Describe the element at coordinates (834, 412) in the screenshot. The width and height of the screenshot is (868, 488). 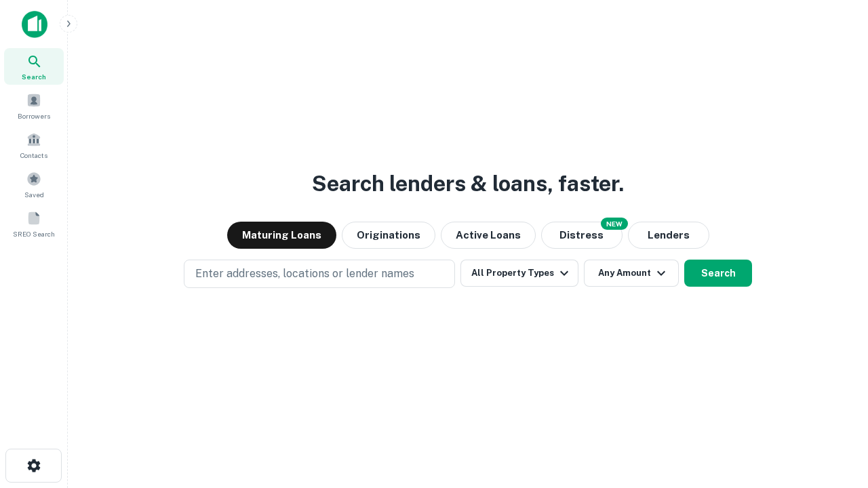
I see `div: Chat Widget` at that location.